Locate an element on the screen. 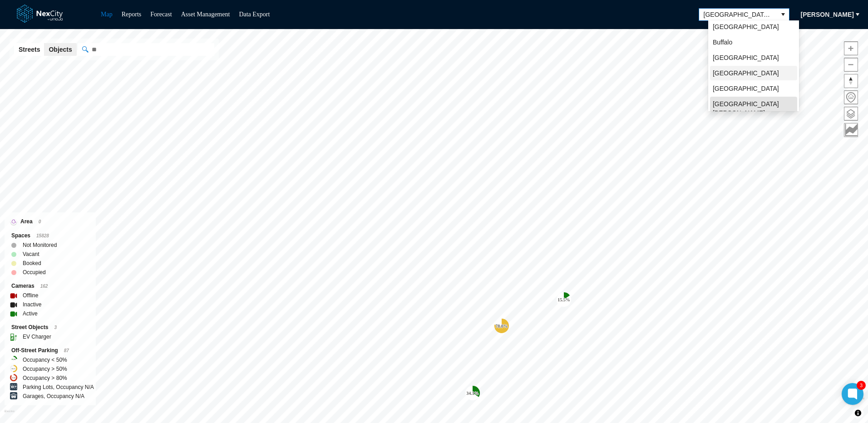 Image resolution: width=868 pixels, height=423 pixels. tspan: 15.5 % is located at coordinates (564, 300).